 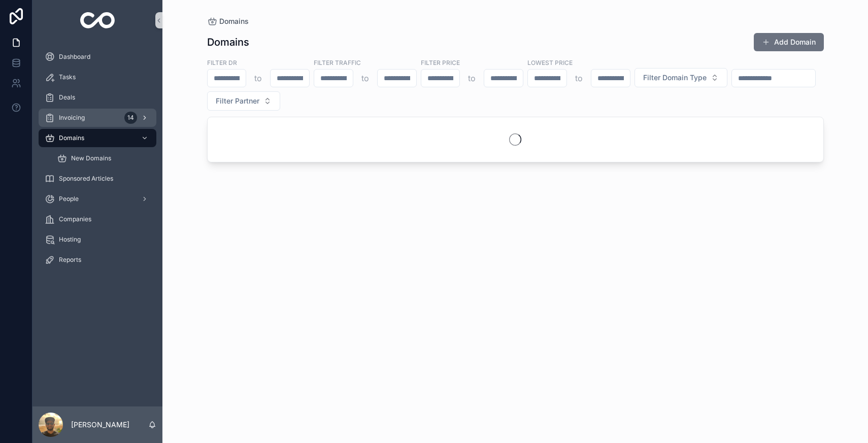 What do you see at coordinates (789, 42) in the screenshot?
I see `button: Add Domain` at bounding box center [789, 42].